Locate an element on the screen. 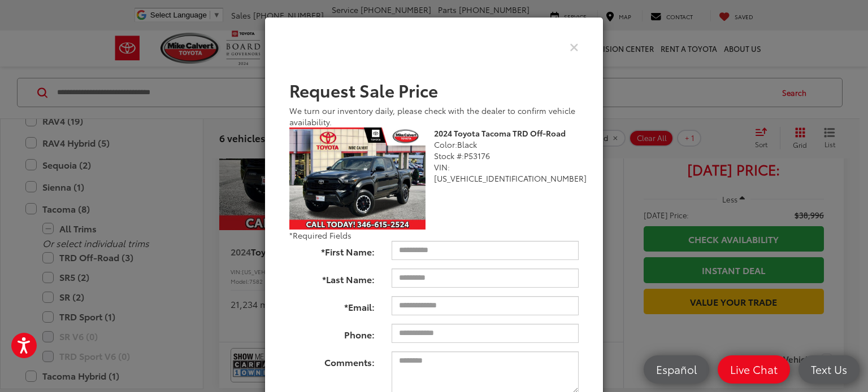 The image size is (868, 392). span: Black is located at coordinates (467, 144).